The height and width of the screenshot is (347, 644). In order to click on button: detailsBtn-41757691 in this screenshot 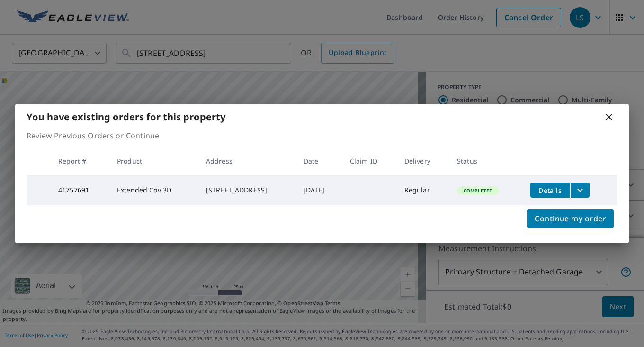, I will do `click(550, 190)`.